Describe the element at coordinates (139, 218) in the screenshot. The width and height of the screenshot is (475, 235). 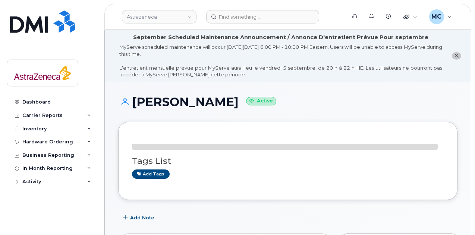
I see `button: Add Note` at that location.